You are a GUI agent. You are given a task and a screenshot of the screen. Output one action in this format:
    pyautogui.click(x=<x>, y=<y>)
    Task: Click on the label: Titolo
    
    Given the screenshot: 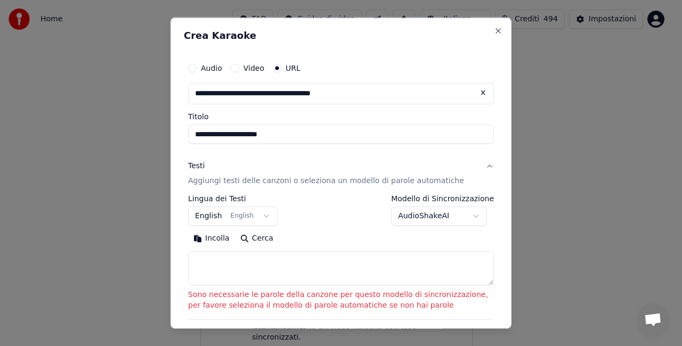 What is the action you would take?
    pyautogui.click(x=341, y=117)
    